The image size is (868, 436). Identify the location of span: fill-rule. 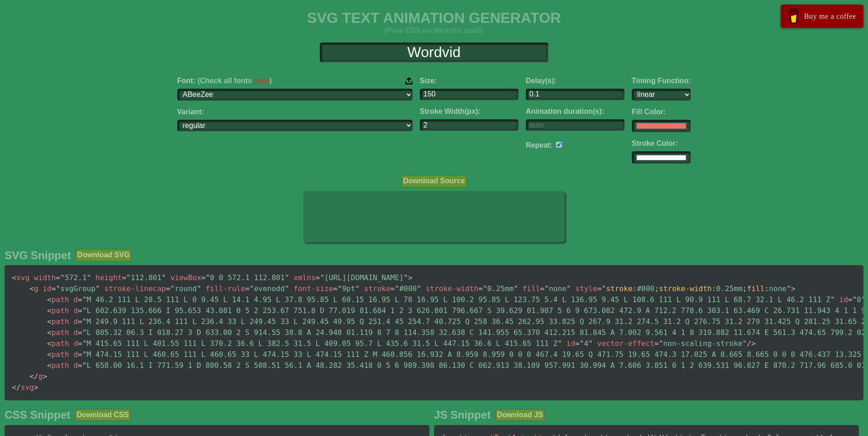
(225, 288).